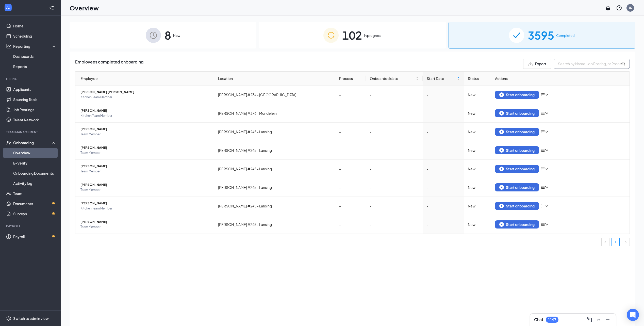 The image size is (644, 326). I want to click on a: Job Postings, so click(35, 109).